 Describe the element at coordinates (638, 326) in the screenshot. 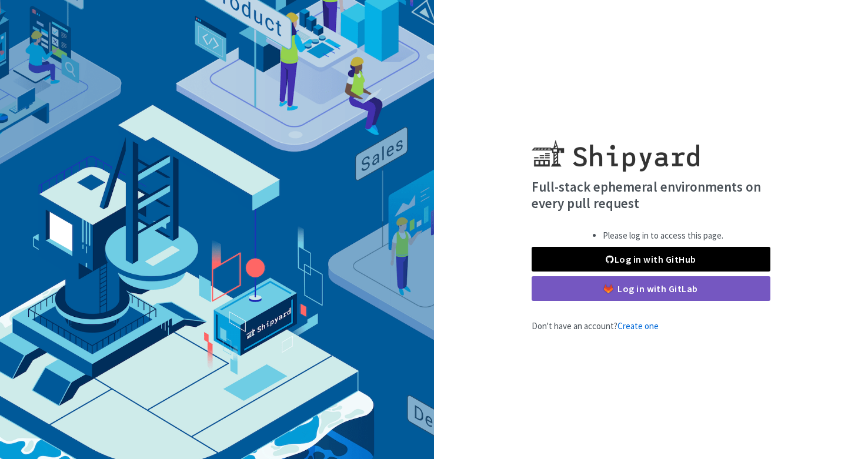

I see `a: Create one` at that location.